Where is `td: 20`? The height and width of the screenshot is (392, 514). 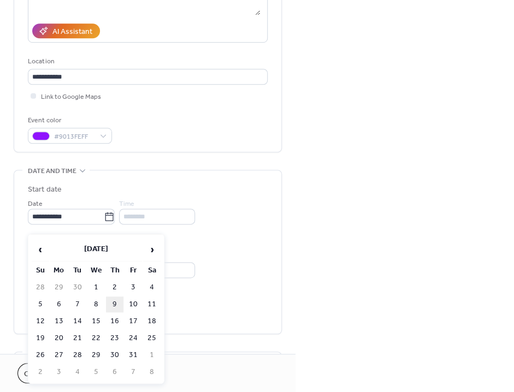
td: 20 is located at coordinates (59, 338).